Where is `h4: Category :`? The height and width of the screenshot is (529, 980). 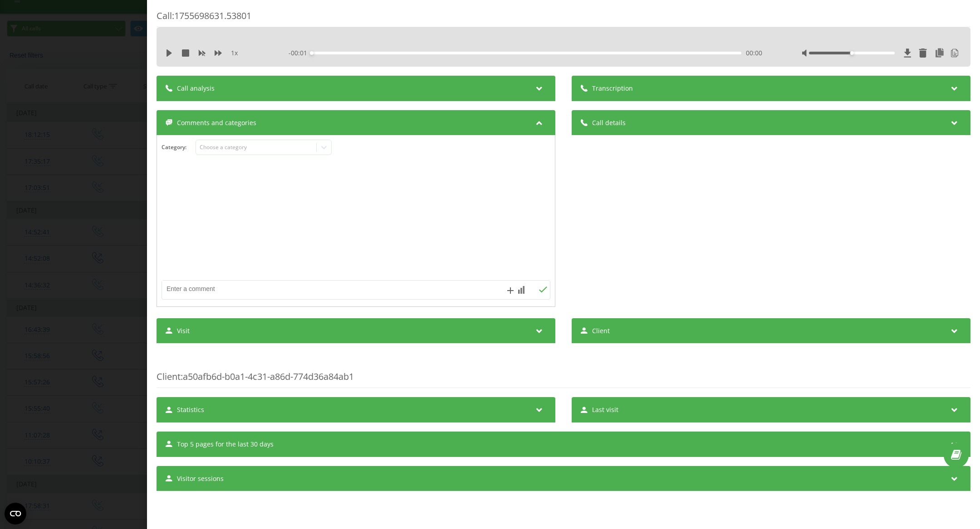 h4: Category : is located at coordinates (178, 147).